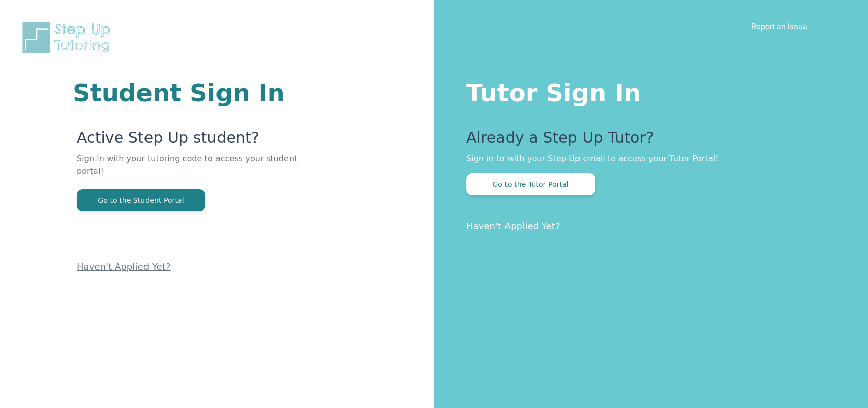  I want to click on a: Go to the Student Portal, so click(141, 200).